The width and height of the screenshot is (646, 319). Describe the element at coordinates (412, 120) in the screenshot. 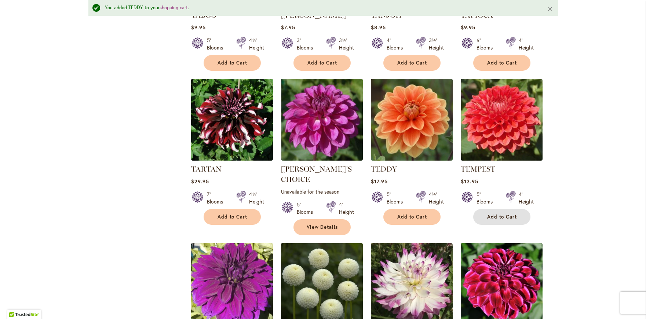

I see `img: Teddy` at that location.